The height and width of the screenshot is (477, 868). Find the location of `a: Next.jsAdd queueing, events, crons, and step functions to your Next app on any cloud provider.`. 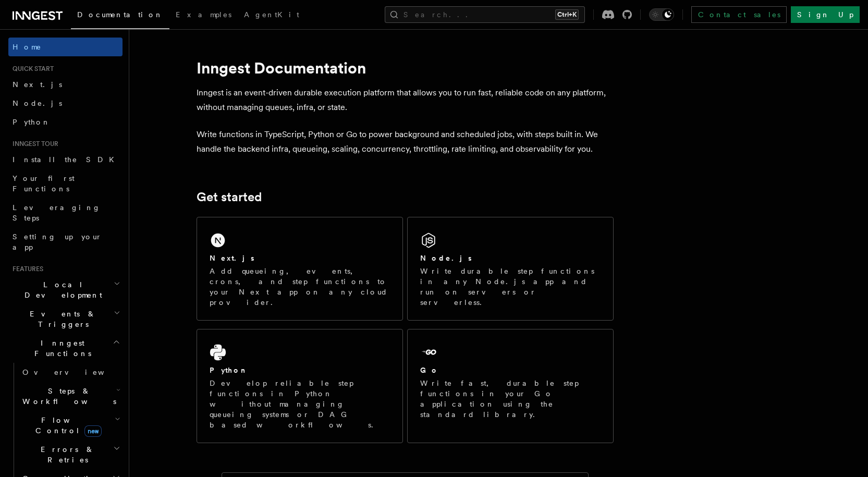

a: Next.jsAdd queueing, events, crons, and step functions to your Next app on any cloud provider. is located at coordinates (300, 269).